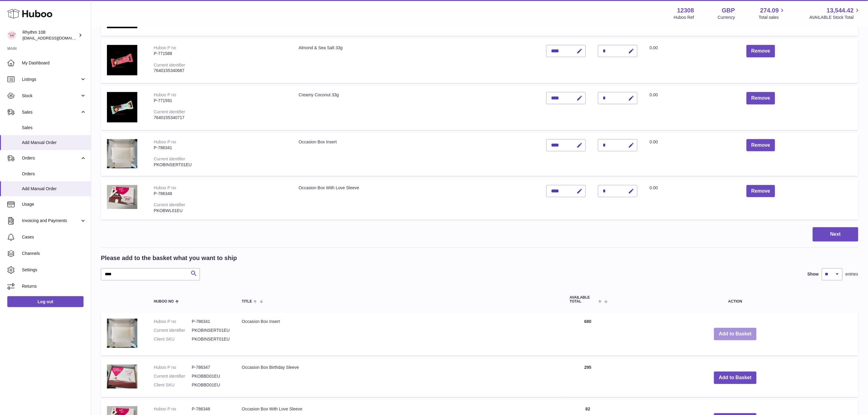 Image resolution: width=868 pixels, height=415 pixels. What do you see at coordinates (728, 10) in the screenshot?
I see `strong: GBP` at bounding box center [728, 10].